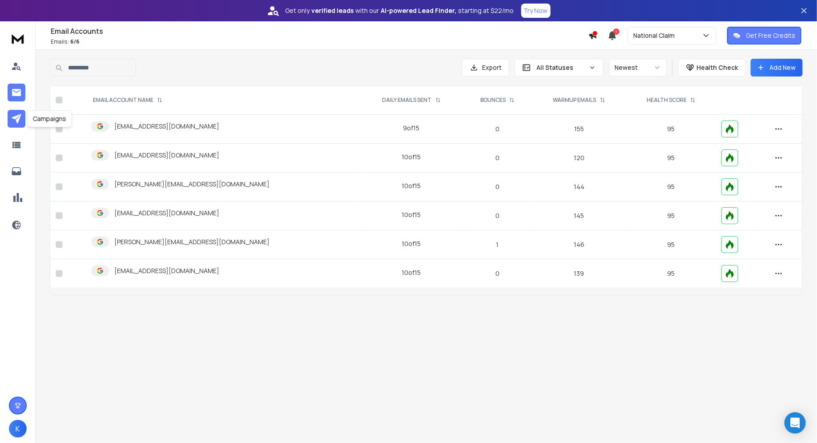  I want to click on p: DAILY EMAILS SENT, so click(407, 100).